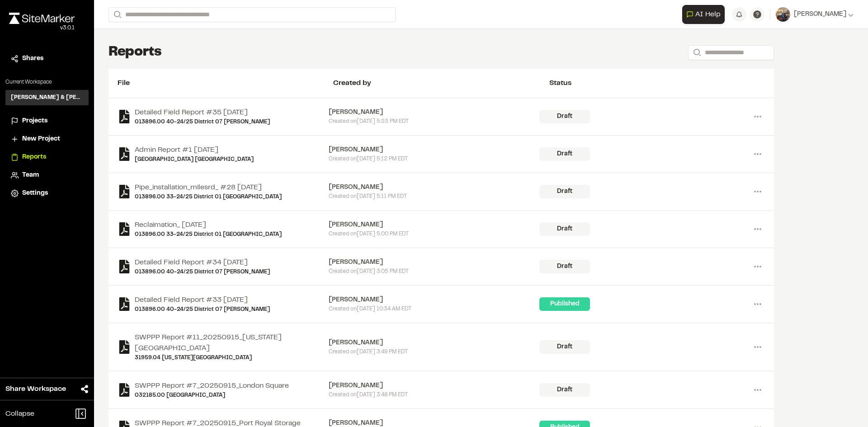 The width and height of the screenshot is (868, 427). What do you see at coordinates (135, 53) in the screenshot?
I see `h1: Reports` at bounding box center [135, 53].